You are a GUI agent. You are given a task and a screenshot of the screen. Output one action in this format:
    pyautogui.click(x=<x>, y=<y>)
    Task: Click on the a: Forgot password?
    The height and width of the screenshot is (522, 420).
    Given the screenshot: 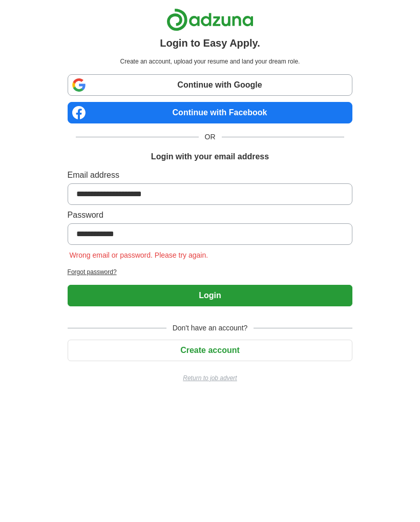 What is the action you would take?
    pyautogui.click(x=210, y=272)
    